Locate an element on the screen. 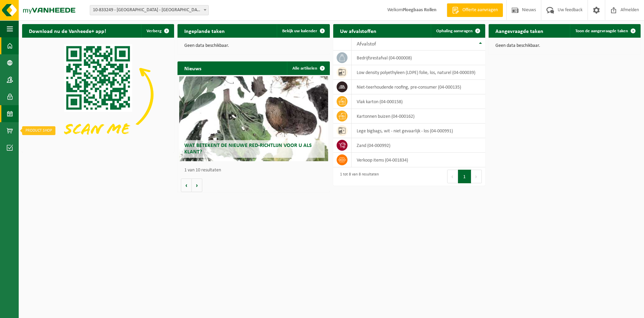 The image size is (644, 318). span: Wat betekent de nieuwe RED-richtlijn voor u als klant? is located at coordinates (248, 148).